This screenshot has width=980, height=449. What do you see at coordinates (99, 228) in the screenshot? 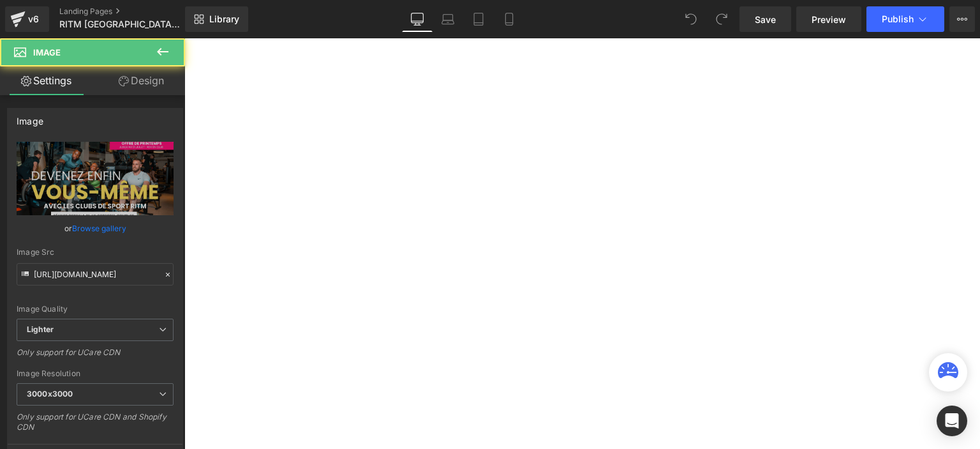
I see `a: Browse gallery` at bounding box center [99, 228].